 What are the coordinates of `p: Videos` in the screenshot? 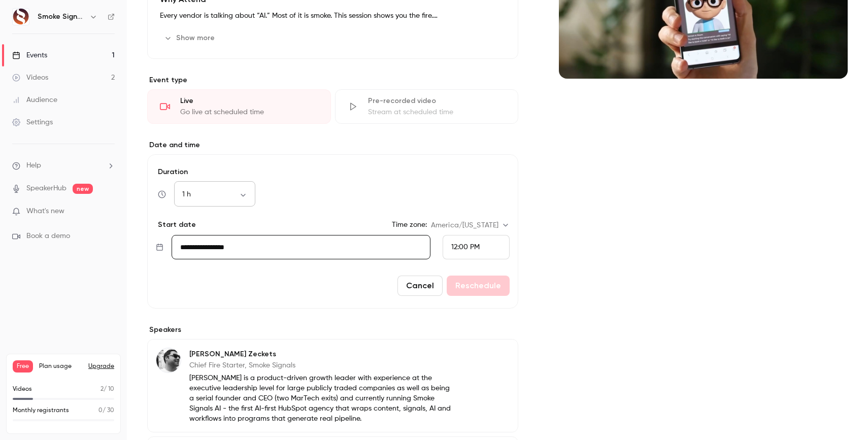 It's located at (22, 389).